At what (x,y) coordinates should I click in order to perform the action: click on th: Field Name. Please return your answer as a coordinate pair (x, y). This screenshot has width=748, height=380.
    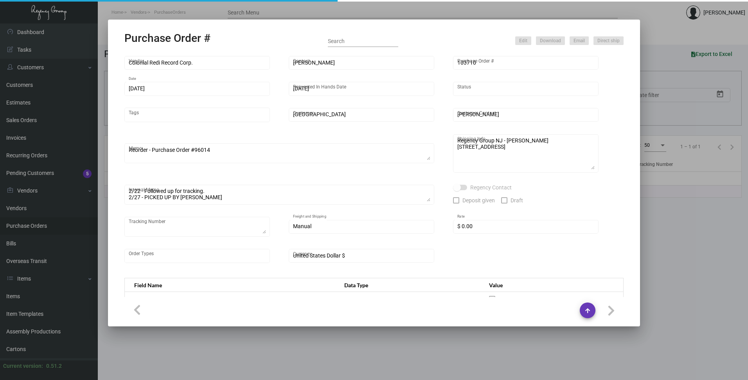
    Looking at the image, I should click on (231, 285).